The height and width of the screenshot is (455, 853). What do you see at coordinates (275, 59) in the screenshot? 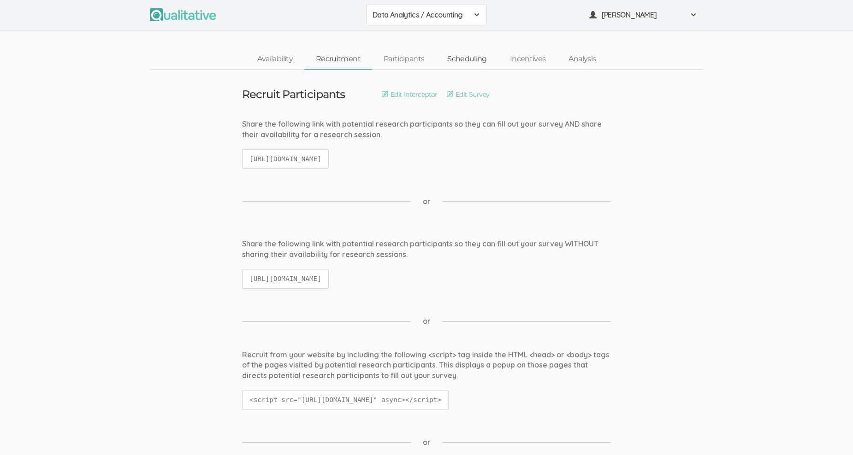
I see `a: Availability` at bounding box center [275, 59].